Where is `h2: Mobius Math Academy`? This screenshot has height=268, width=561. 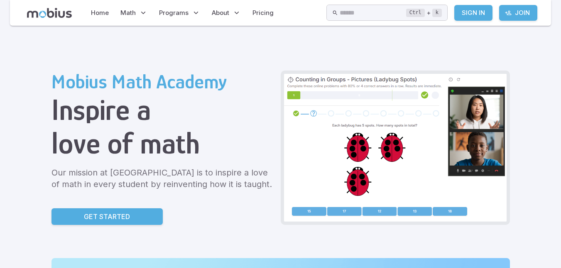 h2: Mobius Math Academy is located at coordinates (163, 82).